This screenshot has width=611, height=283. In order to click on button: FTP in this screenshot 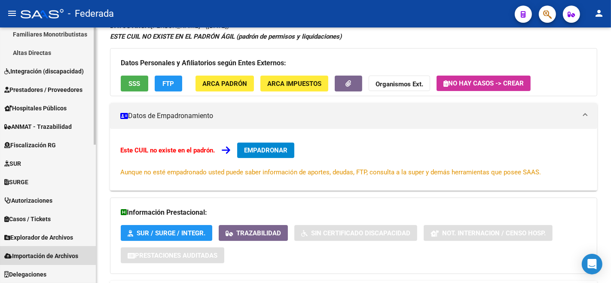, I will do `click(169, 83)`.